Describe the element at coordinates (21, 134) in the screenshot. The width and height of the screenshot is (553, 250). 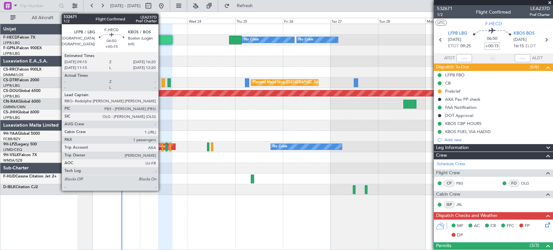
I see `a: 9H-YAAGlobal 5000` at that location.